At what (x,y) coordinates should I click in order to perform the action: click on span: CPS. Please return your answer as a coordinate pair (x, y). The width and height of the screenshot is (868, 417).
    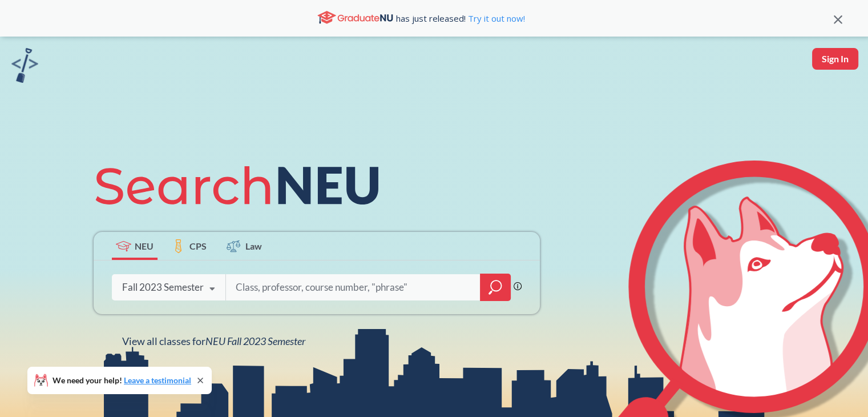
    Looking at the image, I should click on (198, 246).